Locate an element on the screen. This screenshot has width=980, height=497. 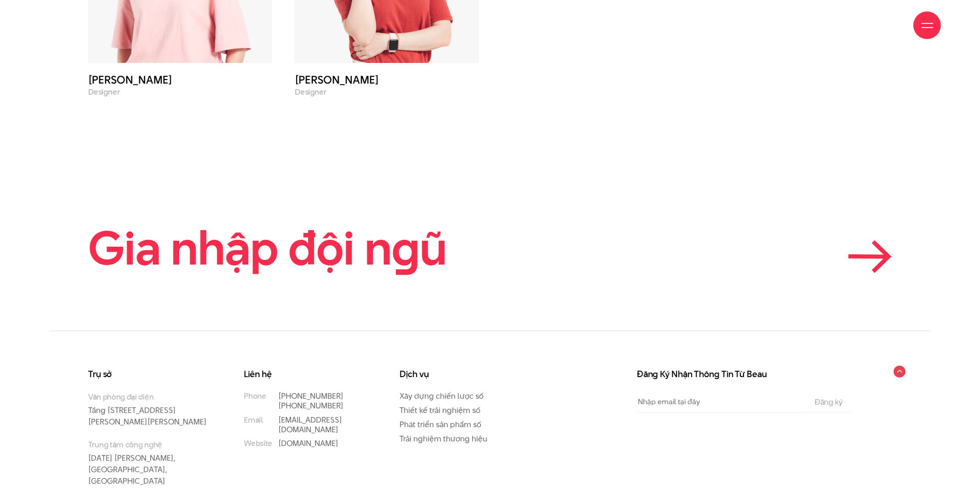
h3: Đăng Ký Nhận Thông Tin Từ Beau is located at coordinates (744, 374).